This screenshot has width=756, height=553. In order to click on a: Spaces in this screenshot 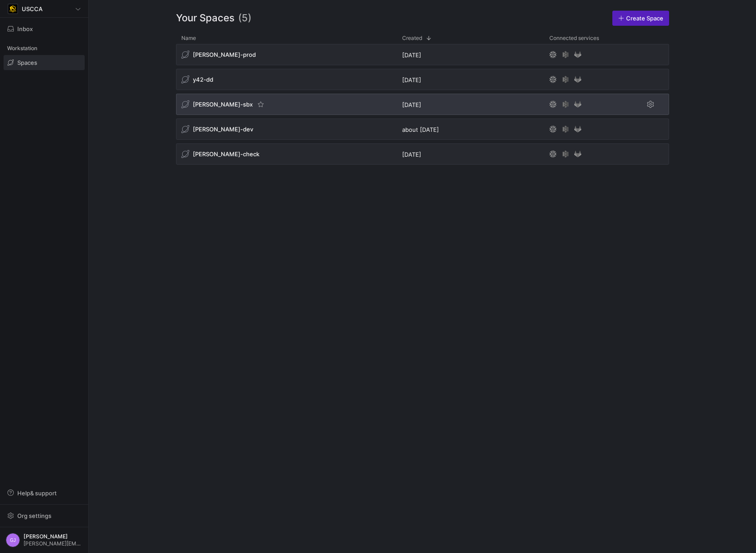, I will do `click(44, 62)`.